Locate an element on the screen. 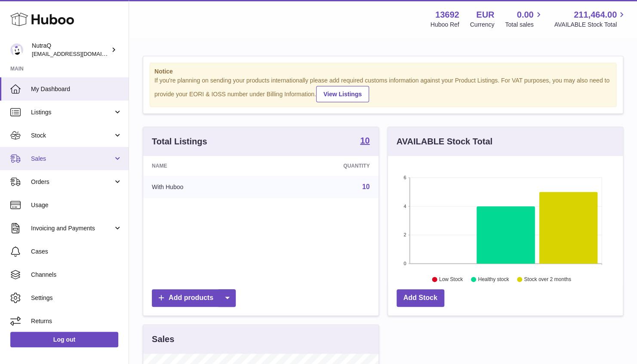  text: Low Stock is located at coordinates (451, 280).